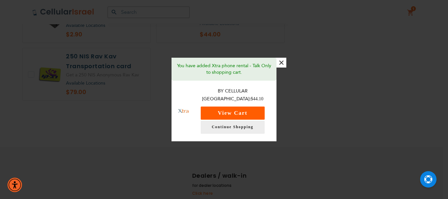 The height and width of the screenshot is (199, 448). Describe the element at coordinates (257, 99) in the screenshot. I see `span: $44.10` at that location.